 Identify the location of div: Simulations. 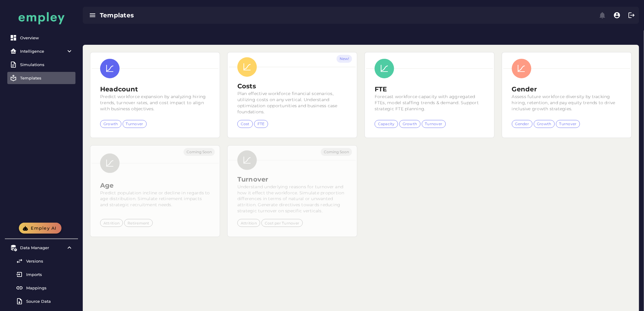
(46, 65).